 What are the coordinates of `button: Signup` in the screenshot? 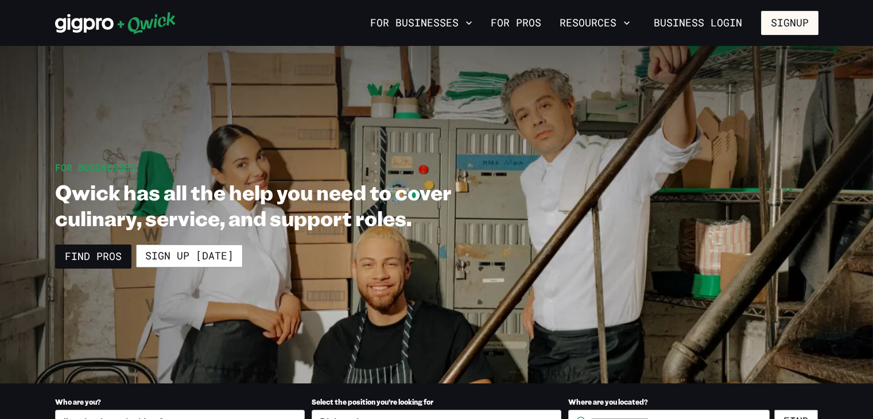 It's located at (790, 23).